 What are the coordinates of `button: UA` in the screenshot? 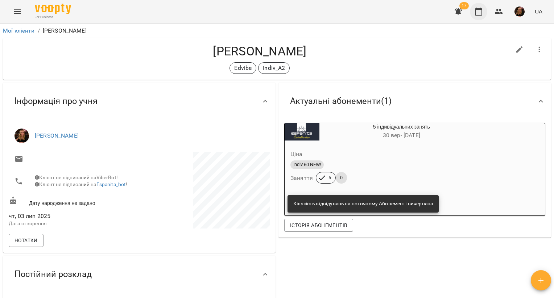 It's located at (538, 11).